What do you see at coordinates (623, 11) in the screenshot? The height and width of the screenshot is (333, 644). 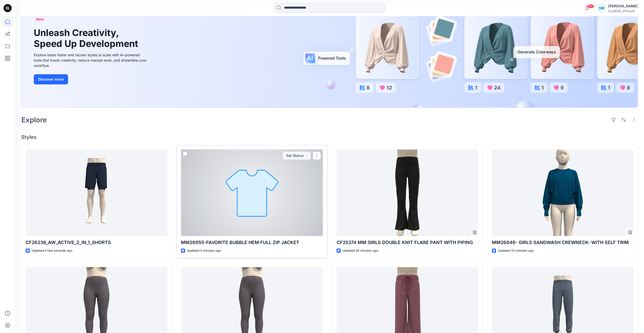 I see `div: CLASSIC_ATHLUX` at bounding box center [623, 11].